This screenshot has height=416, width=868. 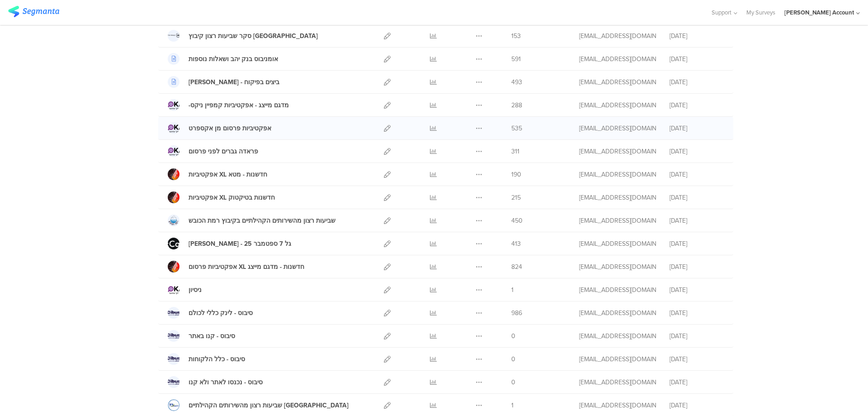 What do you see at coordinates (230, 128) in the screenshot?
I see `div: אפקטיביות פרסום מן אקספרט` at bounding box center [230, 128].